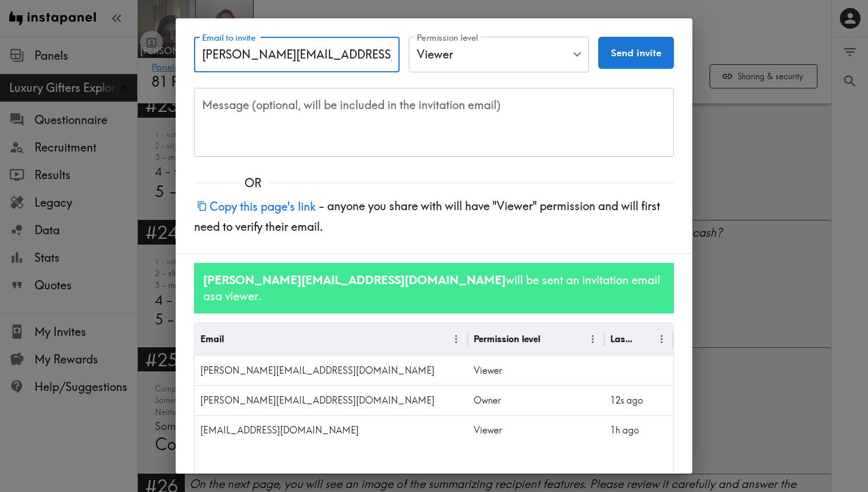 The width and height of the screenshot is (868, 492). Describe the element at coordinates (507, 339) in the screenshot. I see `div: Permission level` at that location.